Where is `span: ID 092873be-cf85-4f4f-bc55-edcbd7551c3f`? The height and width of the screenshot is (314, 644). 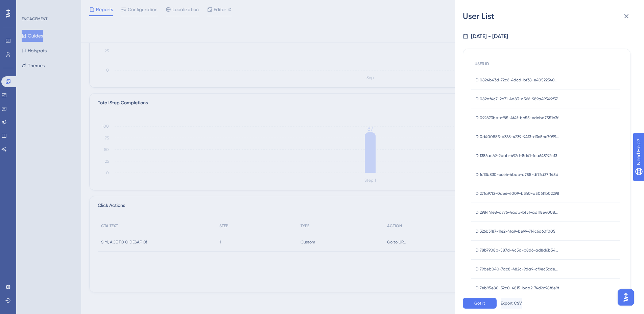
span: ID 092873be-cf85-4f4f-bc55-edcbd7551c3f is located at coordinates (517, 118).